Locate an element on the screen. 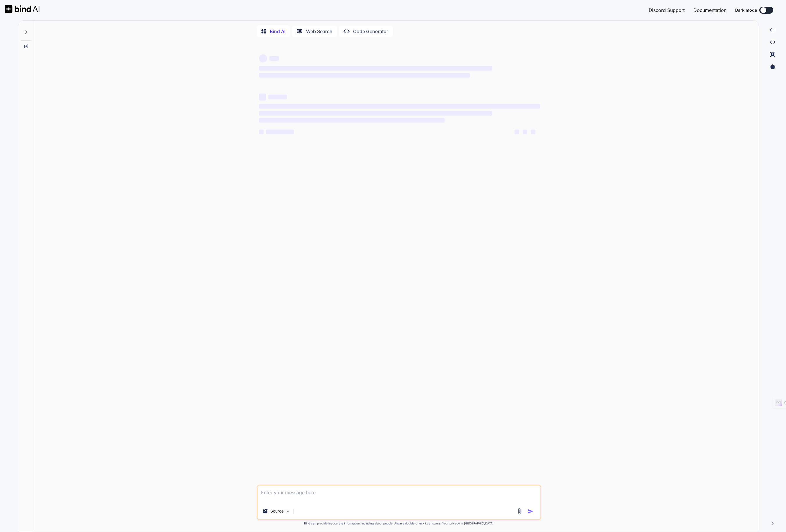 This screenshot has width=786, height=532. span: Discord Support is located at coordinates (667, 10).